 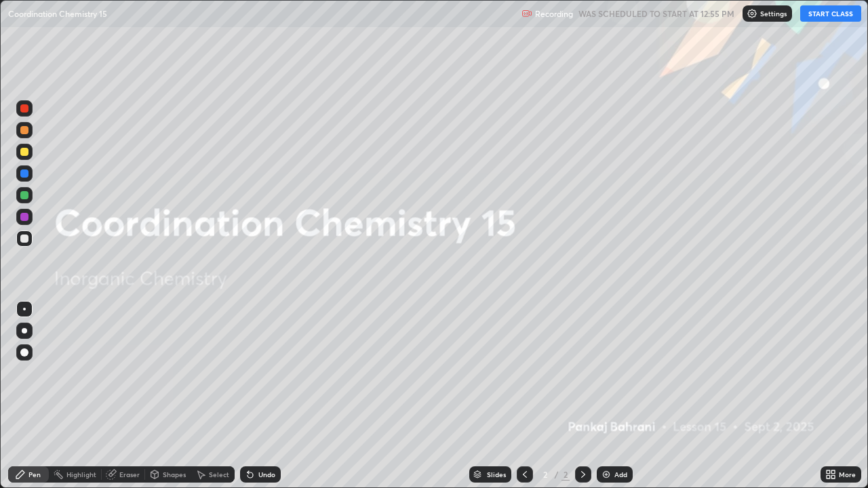 What do you see at coordinates (57, 13) in the screenshot?
I see `p: Coordination Chemistry 15` at bounding box center [57, 13].